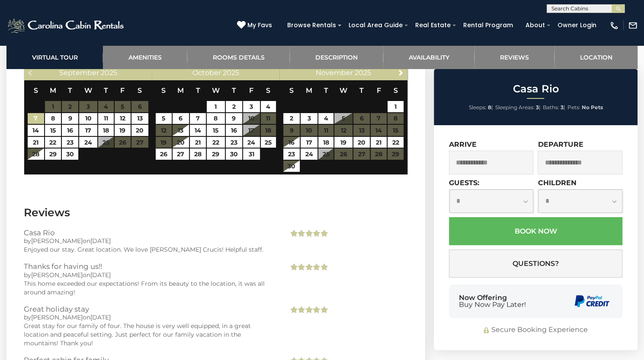 Image resolution: width=644 pixels, height=360 pixels. I want to click on span: Baths:, so click(551, 107).